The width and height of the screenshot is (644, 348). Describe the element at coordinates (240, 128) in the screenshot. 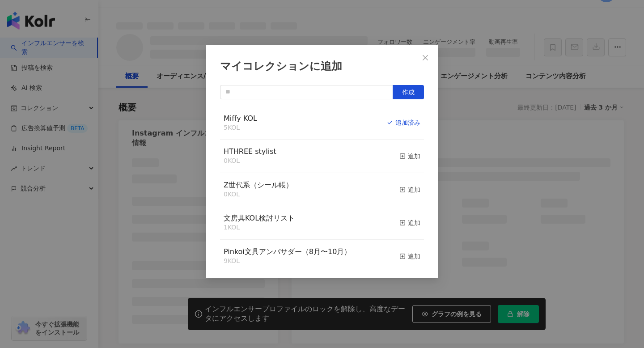

I see `div: 5 KOL` at that location.